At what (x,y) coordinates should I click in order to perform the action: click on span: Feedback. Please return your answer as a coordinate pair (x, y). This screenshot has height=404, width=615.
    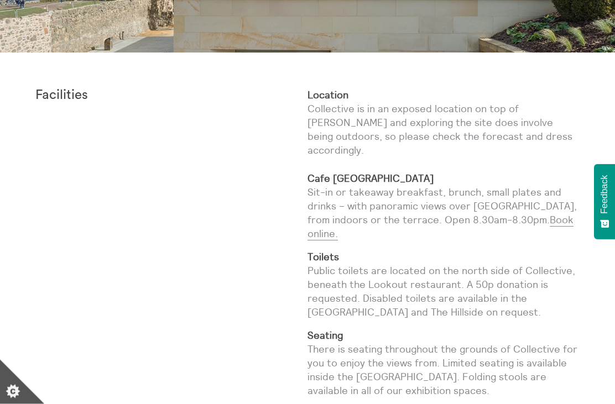
    Looking at the image, I should click on (605, 195).